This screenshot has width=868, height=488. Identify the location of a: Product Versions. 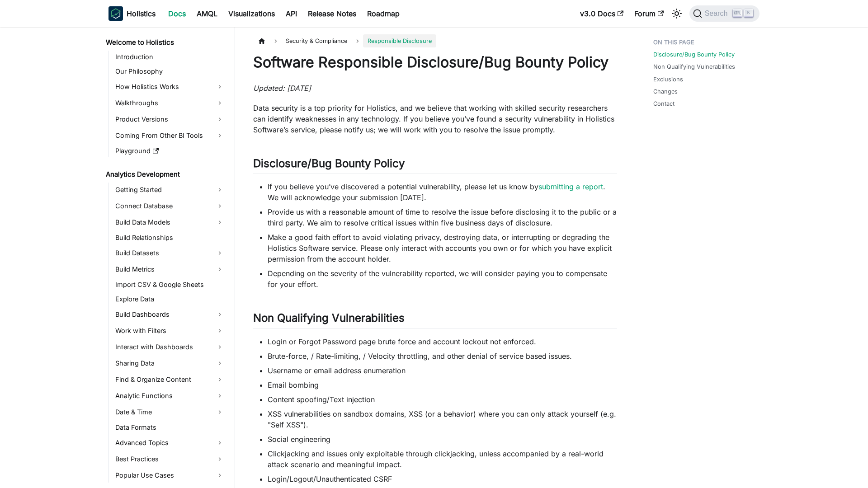
(169, 120).